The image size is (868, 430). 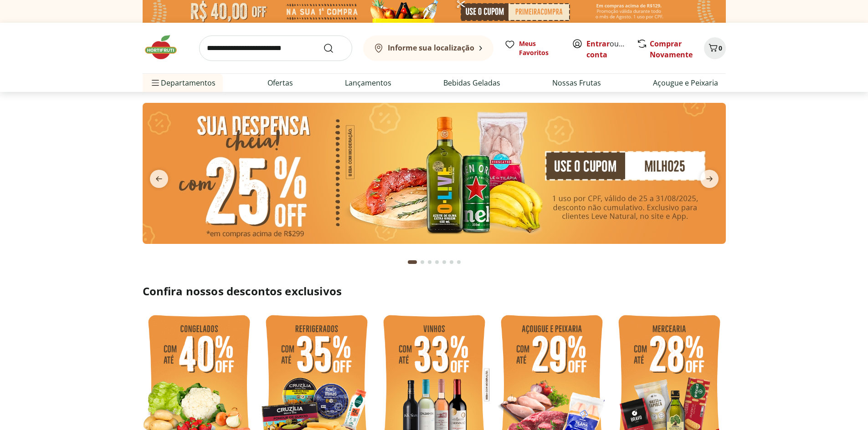 I want to click on a: Açougue e Peixaria, so click(x=685, y=83).